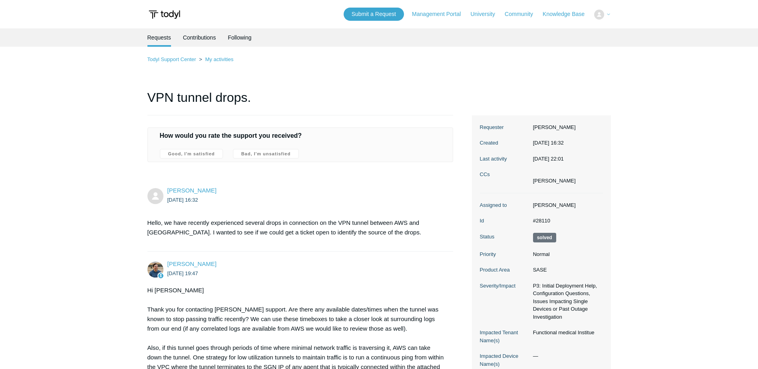 This screenshot has width=758, height=369. Describe the element at coordinates (566, 255) in the screenshot. I see `dd: Normal` at that location.